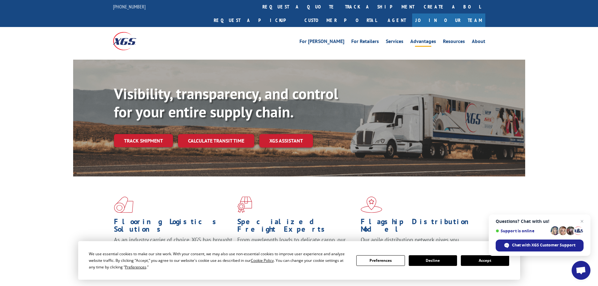 The height and width of the screenshot is (286, 598). Describe the element at coordinates (299, 260) in the screenshot. I see `div: Cookie Consent Prompt` at that location.